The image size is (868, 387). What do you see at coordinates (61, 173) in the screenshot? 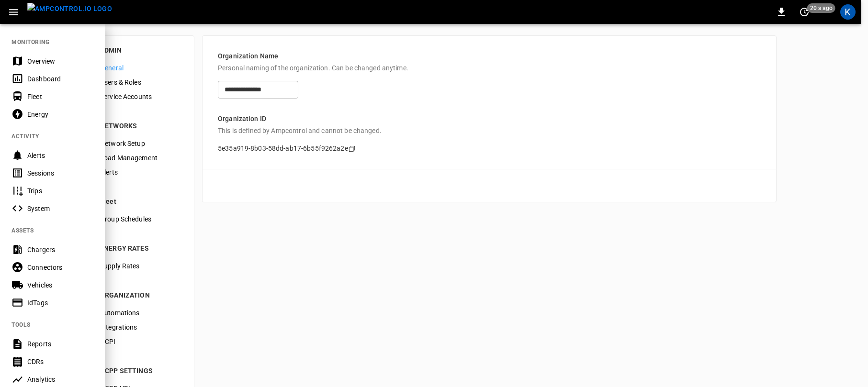
I see `div: Sessions` at bounding box center [61, 173].